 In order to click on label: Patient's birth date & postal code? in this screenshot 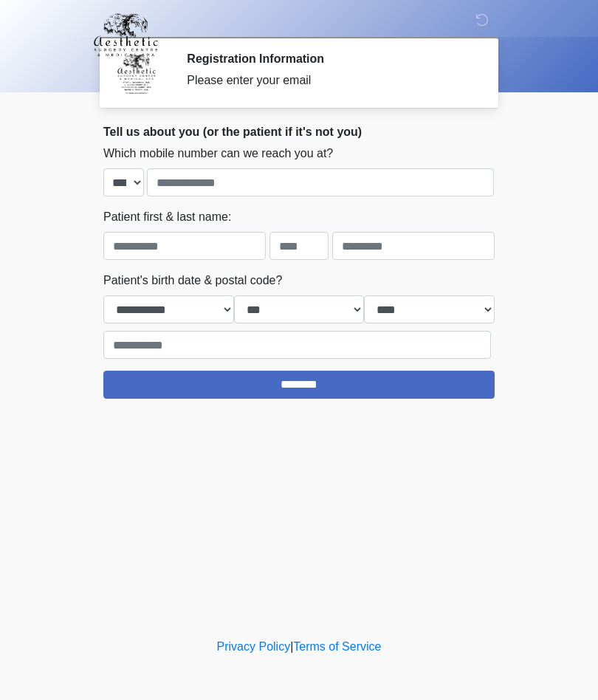, I will do `click(193, 280)`.